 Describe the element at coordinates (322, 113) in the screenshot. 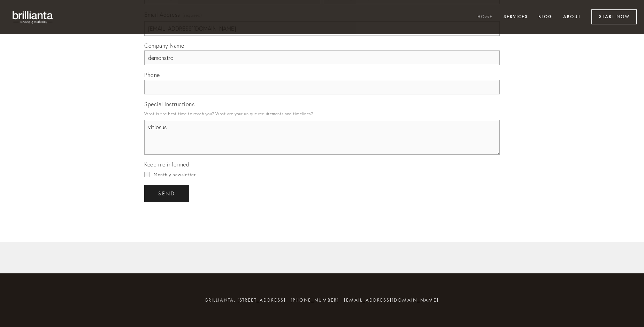

I see `p: What is the best time to reach you? What are your unique requirements and timelines?` at that location.